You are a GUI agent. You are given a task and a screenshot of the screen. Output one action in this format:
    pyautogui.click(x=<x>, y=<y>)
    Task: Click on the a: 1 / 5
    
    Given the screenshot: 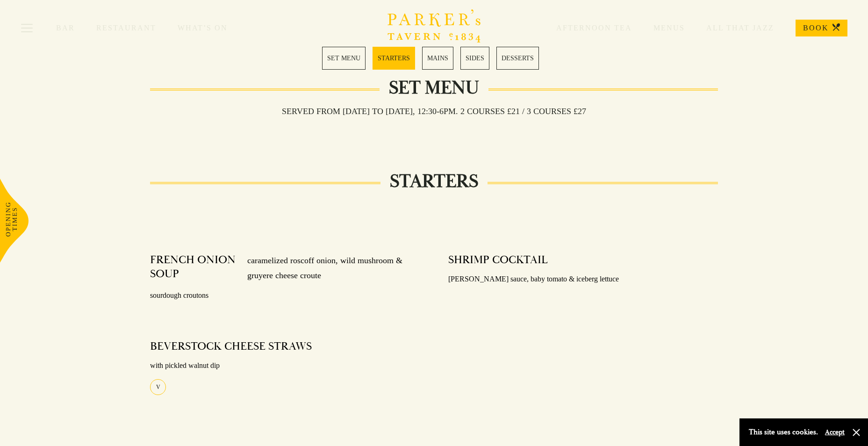 What is the action you would take?
    pyautogui.click(x=344, y=58)
    